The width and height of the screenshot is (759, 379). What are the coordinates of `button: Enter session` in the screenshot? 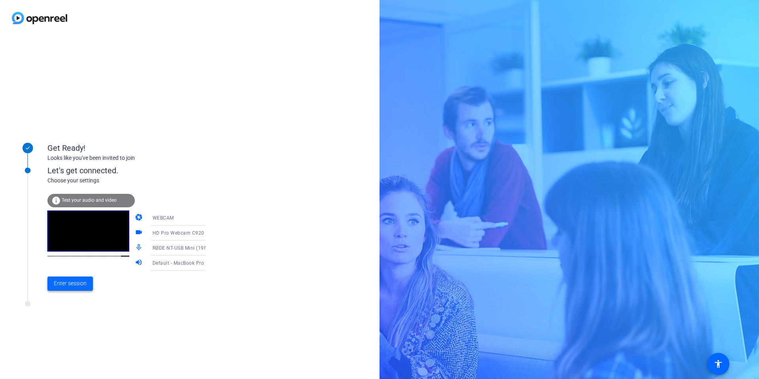 It's located at (70, 283).